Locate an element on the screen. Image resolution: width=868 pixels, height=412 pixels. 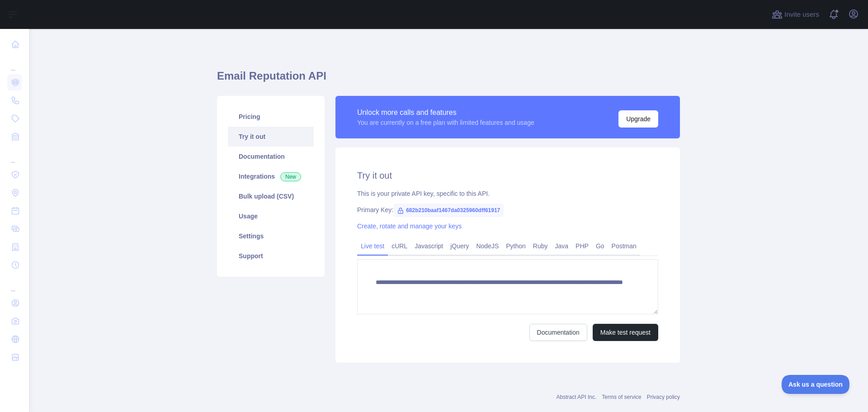
a: Create, rotate and manage your keys is located at coordinates (409, 226).